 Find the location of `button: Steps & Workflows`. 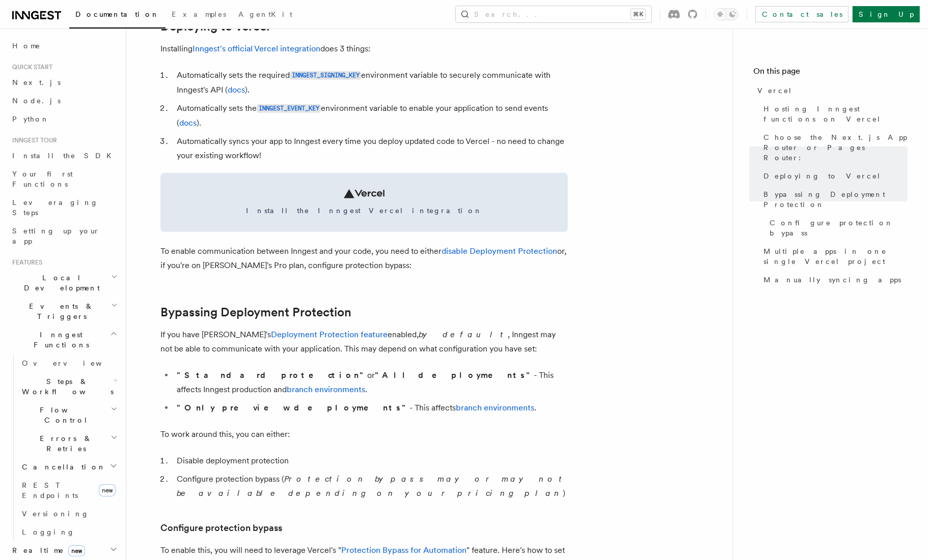

button: Steps & Workflows is located at coordinates (69, 387).